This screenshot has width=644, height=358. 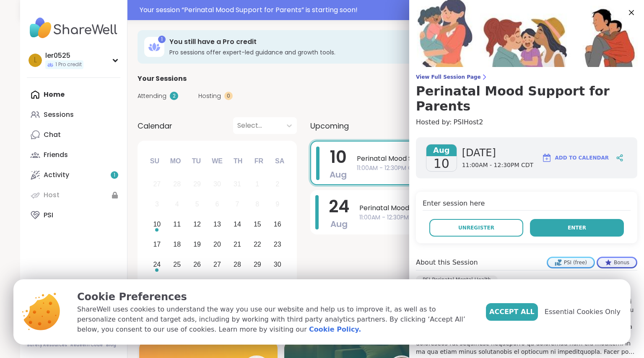 I want to click on div: Bonus, so click(x=617, y=263).